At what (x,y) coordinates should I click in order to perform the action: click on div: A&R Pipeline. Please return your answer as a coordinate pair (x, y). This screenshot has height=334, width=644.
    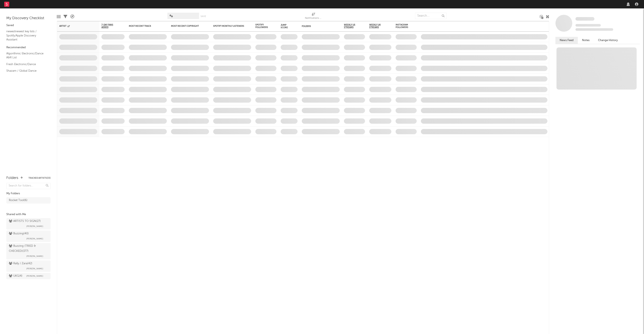
    Looking at the image, I should click on (72, 17).